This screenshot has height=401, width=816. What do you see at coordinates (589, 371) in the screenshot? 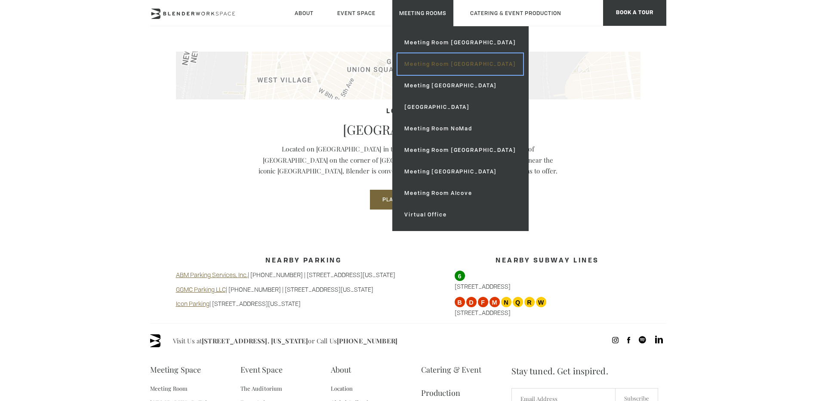
I see `span: Stay tuned. Get inspired.` at bounding box center [589, 371].